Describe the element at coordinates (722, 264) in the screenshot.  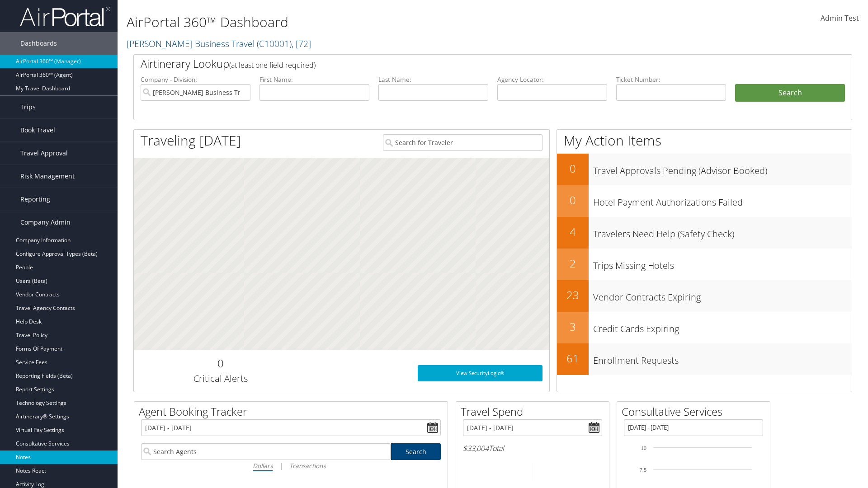
I see `h3: Trips Missing Hotels` at that location.